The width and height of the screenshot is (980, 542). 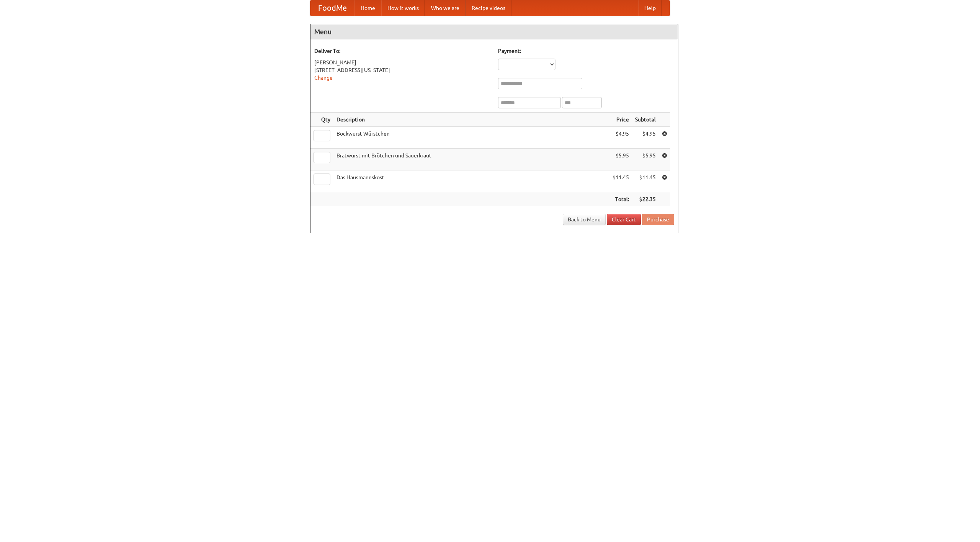 I want to click on h4: Menu, so click(x=494, y=32).